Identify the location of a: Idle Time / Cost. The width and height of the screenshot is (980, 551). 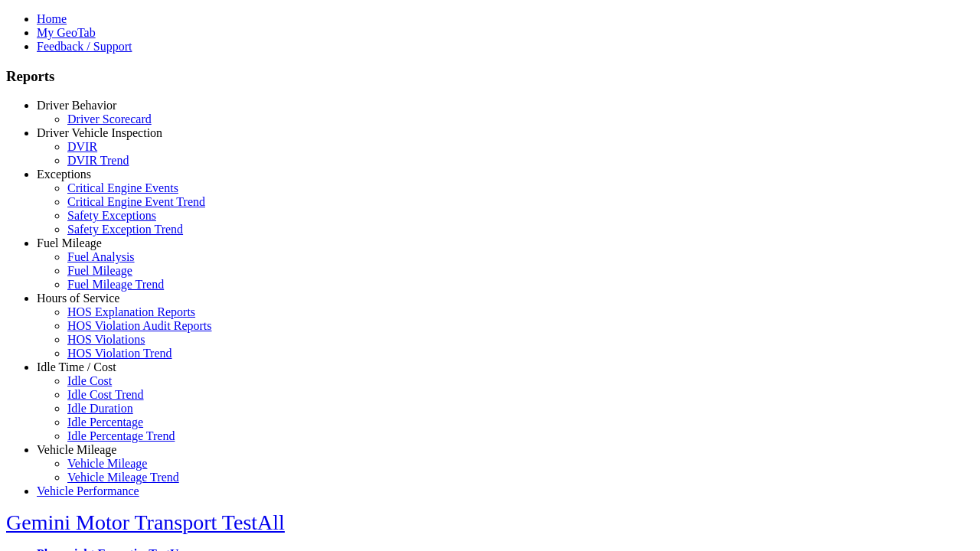
(76, 366).